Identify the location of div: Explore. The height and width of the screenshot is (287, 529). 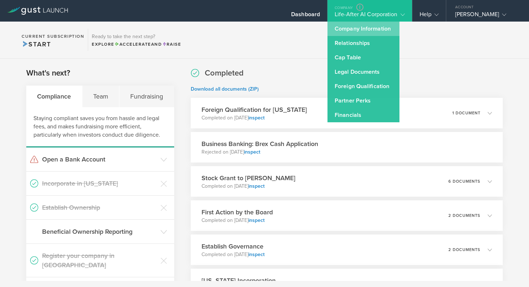
(137, 44).